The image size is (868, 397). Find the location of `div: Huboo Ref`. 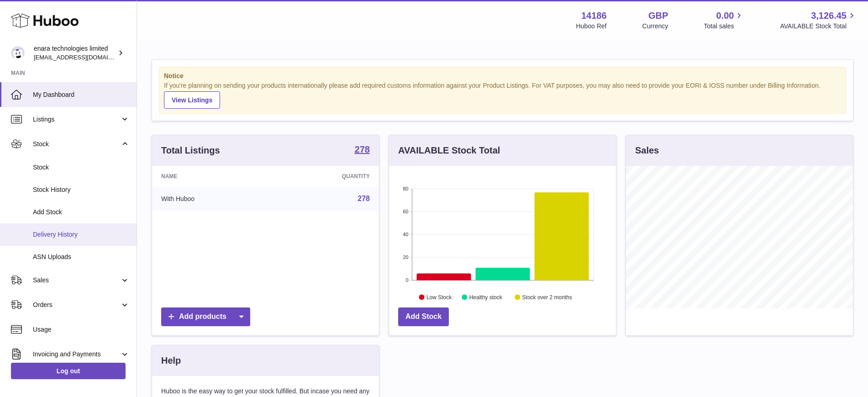

div: Huboo Ref is located at coordinates (591, 26).